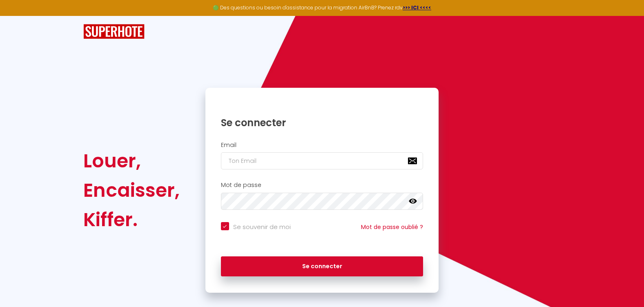 This screenshot has height=307, width=644. Describe the element at coordinates (114, 31) in the screenshot. I see `img: SuperHote logo` at that location.